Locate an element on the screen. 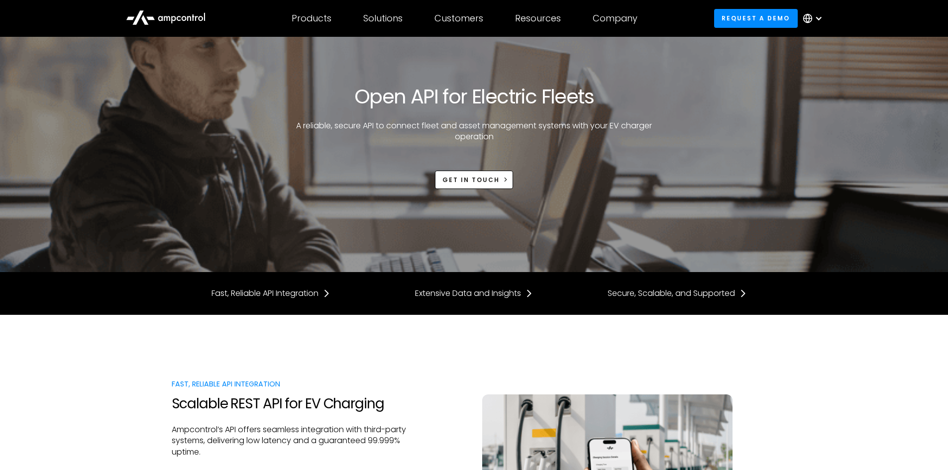 Image resolution: width=948 pixels, height=470 pixels. div: Secure, Scalable, and Supported is located at coordinates (672, 294).